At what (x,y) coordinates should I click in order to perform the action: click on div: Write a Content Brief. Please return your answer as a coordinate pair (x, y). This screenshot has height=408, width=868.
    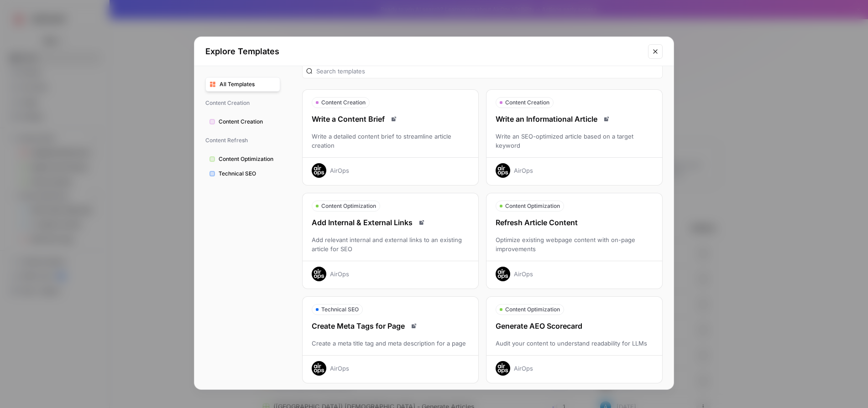
    Looking at the image, I should click on (390, 119).